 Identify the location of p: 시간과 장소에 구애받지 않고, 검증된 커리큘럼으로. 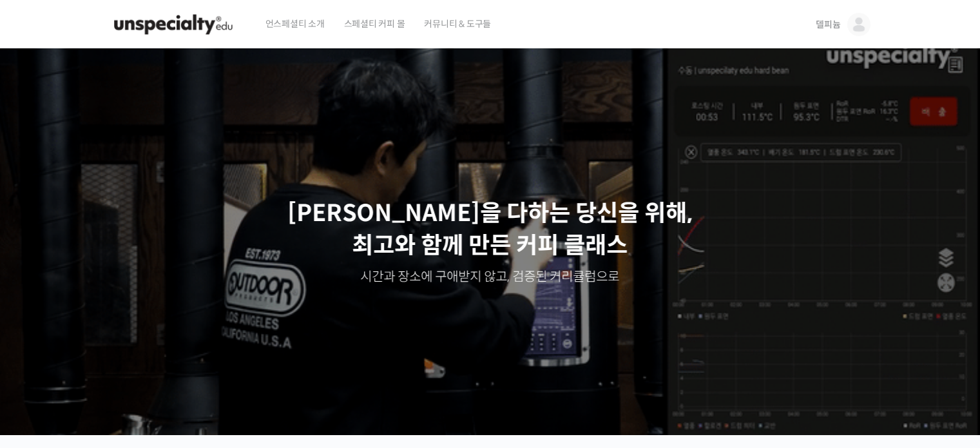
(490, 277).